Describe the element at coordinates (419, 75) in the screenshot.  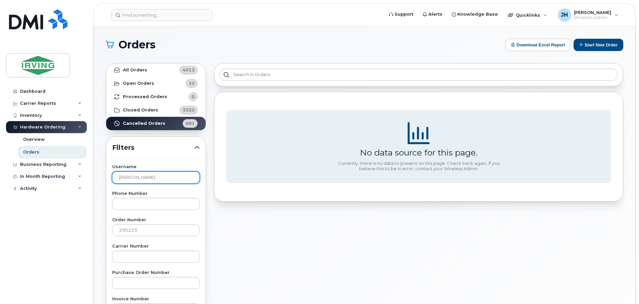
I see `input: Search in orders` at that location.